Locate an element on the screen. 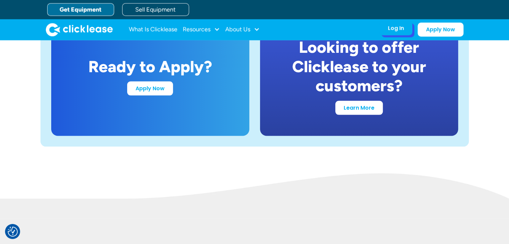 This screenshot has width=509, height=244. img: Clicklease logo is located at coordinates (79, 30).